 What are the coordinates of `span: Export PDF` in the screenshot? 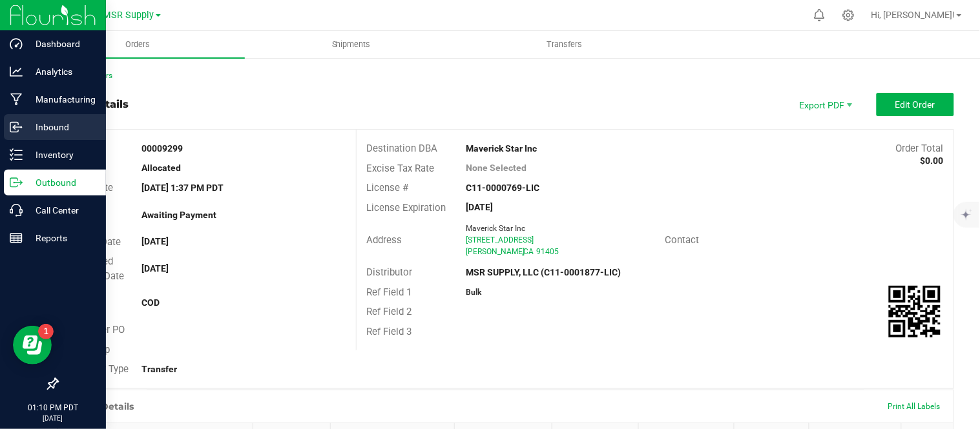 It's located at (825, 104).